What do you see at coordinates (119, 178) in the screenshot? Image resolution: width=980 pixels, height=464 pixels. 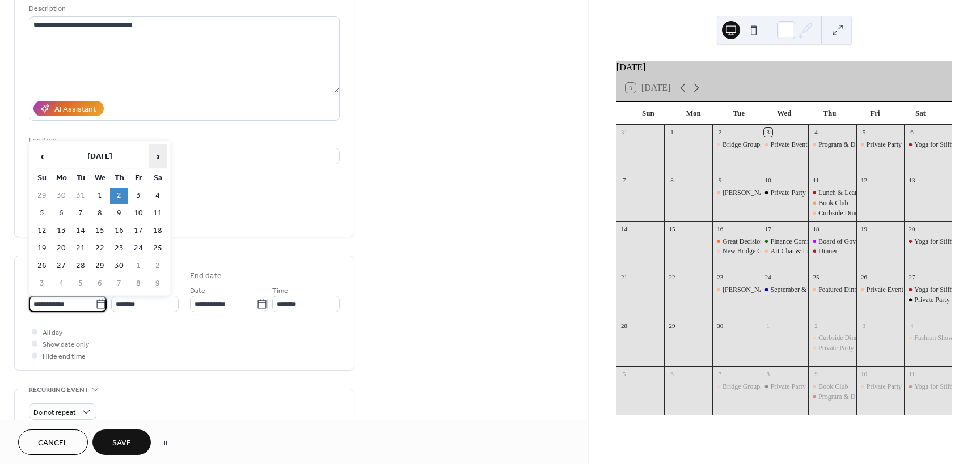 I see `th: Th` at bounding box center [119, 178].